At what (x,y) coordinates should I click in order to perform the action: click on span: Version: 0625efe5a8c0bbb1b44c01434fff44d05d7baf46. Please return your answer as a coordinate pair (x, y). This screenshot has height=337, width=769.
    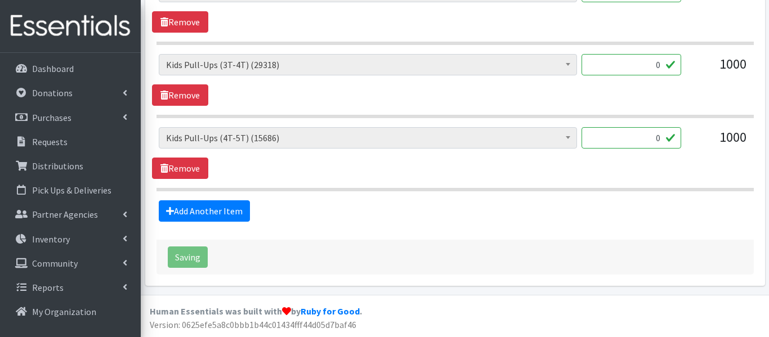
    Looking at the image, I should click on (253, 325).